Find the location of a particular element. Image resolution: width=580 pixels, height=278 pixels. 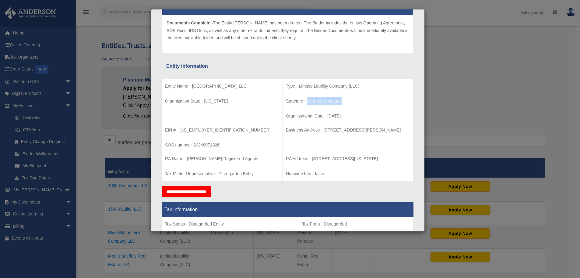

p: Nominee Info - false is located at coordinates (348, 173).